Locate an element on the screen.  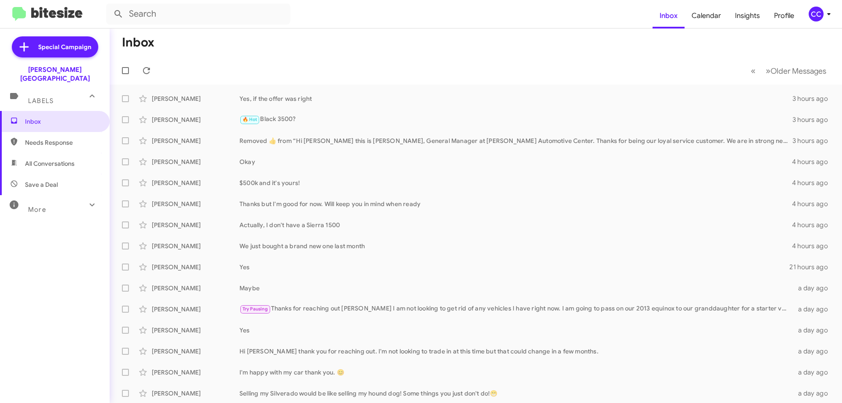
div: Black 3500? is located at coordinates (516, 119).